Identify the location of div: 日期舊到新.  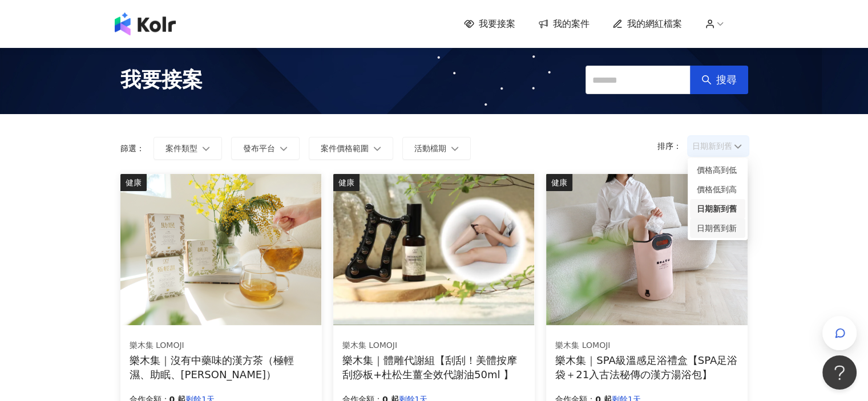
(717, 228).